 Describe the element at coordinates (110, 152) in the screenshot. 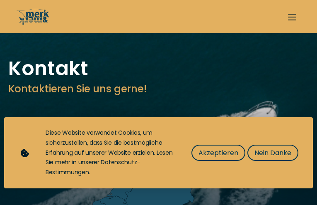

I see `div: Diese Website verwendet Cookies, um sicherzustellen, dass Sie die bestmögliche Erfahrung auf unse...` at that location.